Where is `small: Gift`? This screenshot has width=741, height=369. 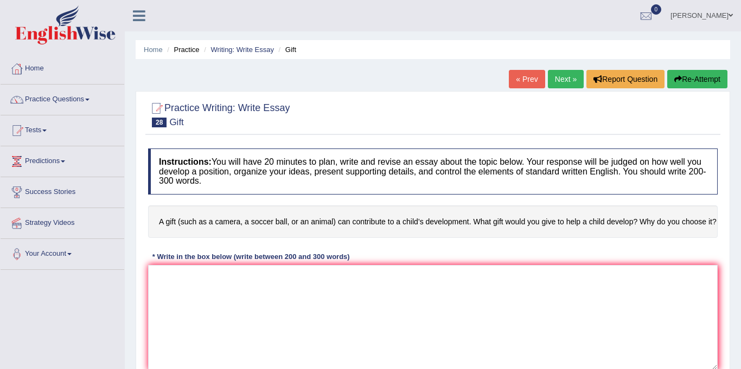
small: Gift is located at coordinates (176, 122).